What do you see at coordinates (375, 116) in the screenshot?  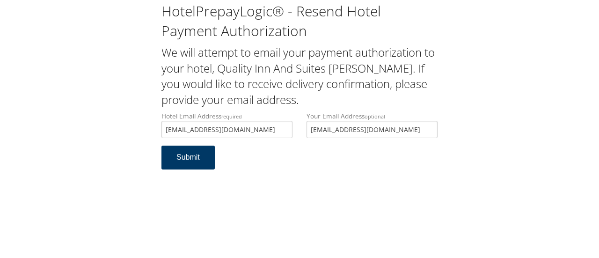 I see `small: optional` at bounding box center [375, 116].